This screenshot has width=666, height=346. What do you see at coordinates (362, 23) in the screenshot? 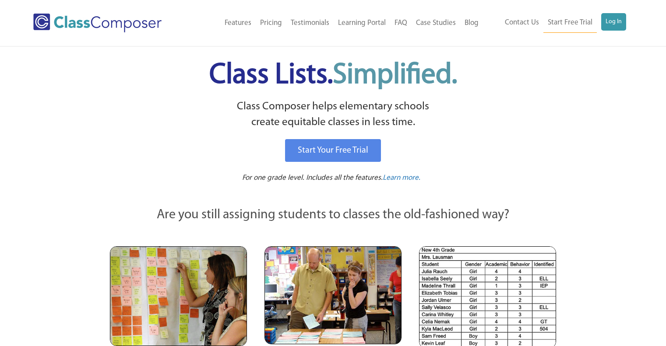
I see `a: Learning Portal` at bounding box center [362, 23].